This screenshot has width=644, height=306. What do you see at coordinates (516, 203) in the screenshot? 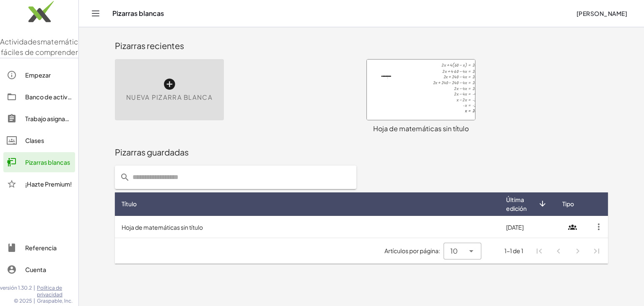
I see `font: Última edición` at bounding box center [516, 203].